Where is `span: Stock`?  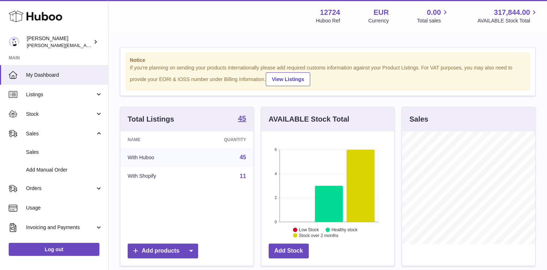
span: Stock is located at coordinates (60, 114).